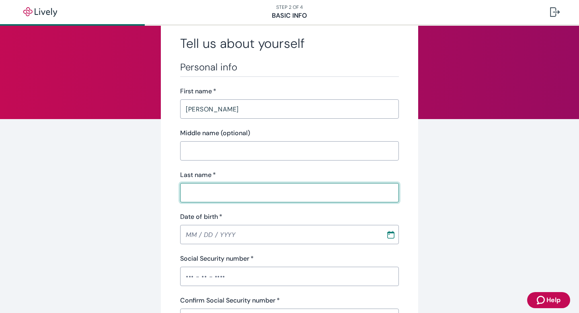  I want to click on label: Last name, so click(198, 175).